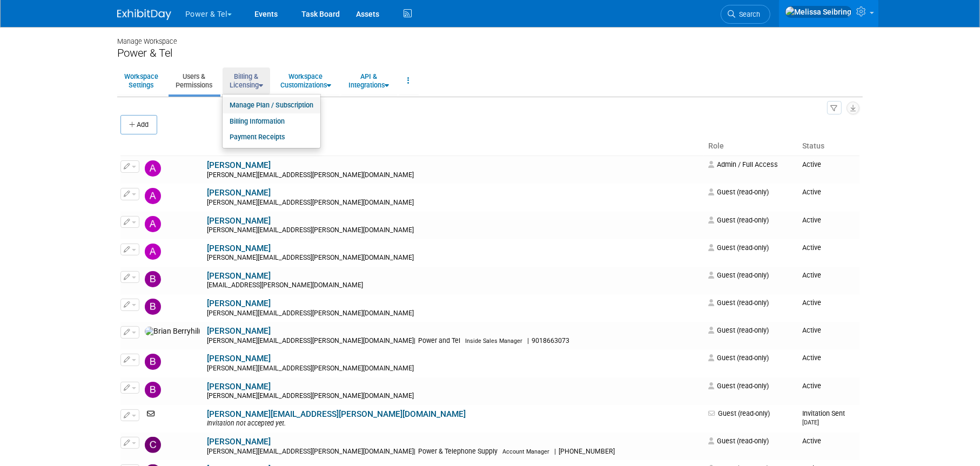  Describe the element at coordinates (746, 14) in the screenshot. I see `a: Search` at that location.